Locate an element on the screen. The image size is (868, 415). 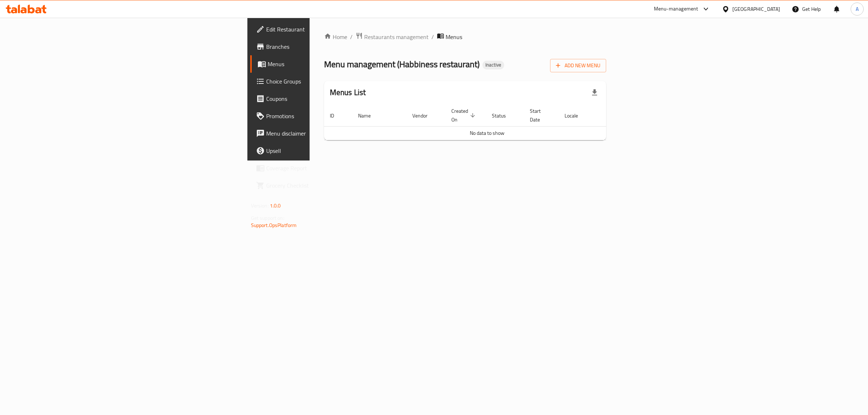
span: Branches is located at coordinates (326, 47).